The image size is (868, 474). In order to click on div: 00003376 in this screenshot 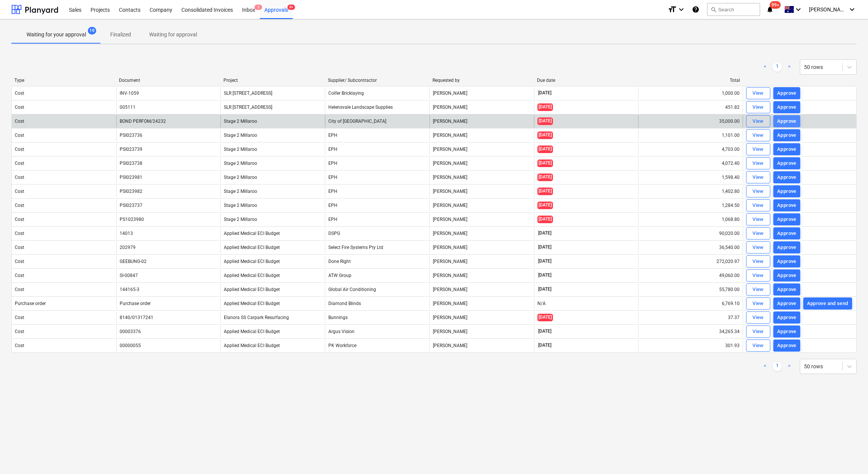, I will do `click(130, 331)`.